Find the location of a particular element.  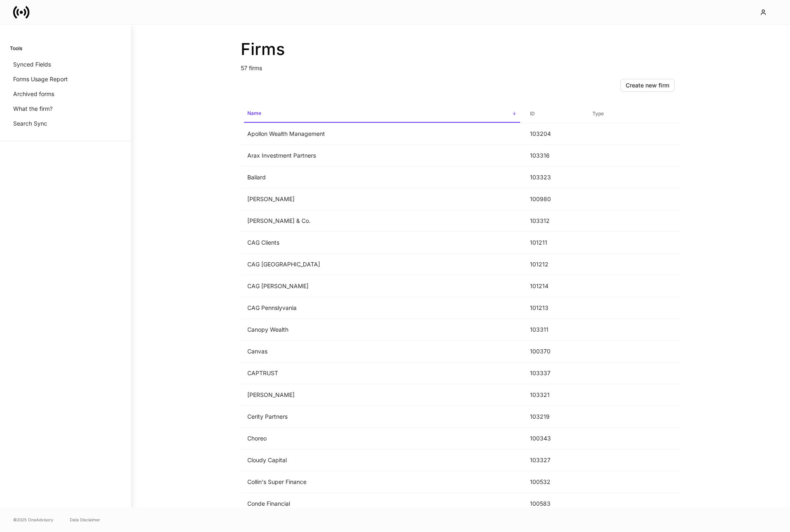

td: 101214 is located at coordinates (555, 286).